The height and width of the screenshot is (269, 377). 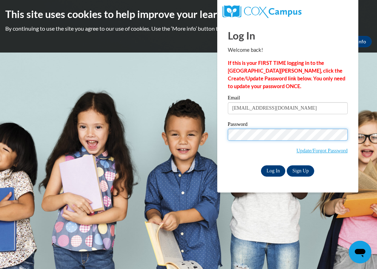 I want to click on h2: This site uses cookies to help improve your learning experience., so click(x=188, y=14).